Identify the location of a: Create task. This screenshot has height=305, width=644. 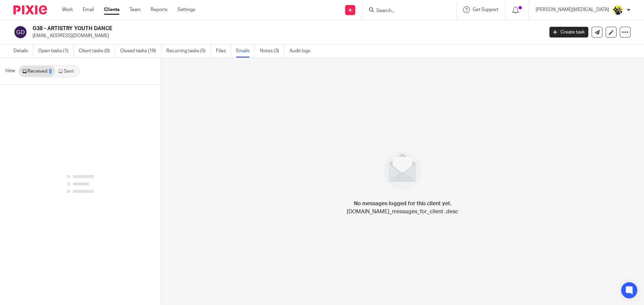
(569, 32).